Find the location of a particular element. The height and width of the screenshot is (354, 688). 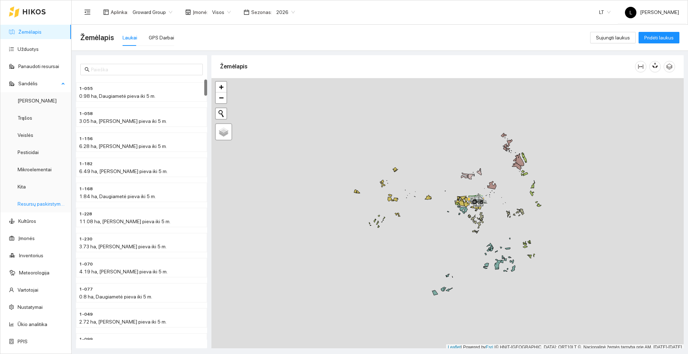

span: 2026 is located at coordinates (286, 12).